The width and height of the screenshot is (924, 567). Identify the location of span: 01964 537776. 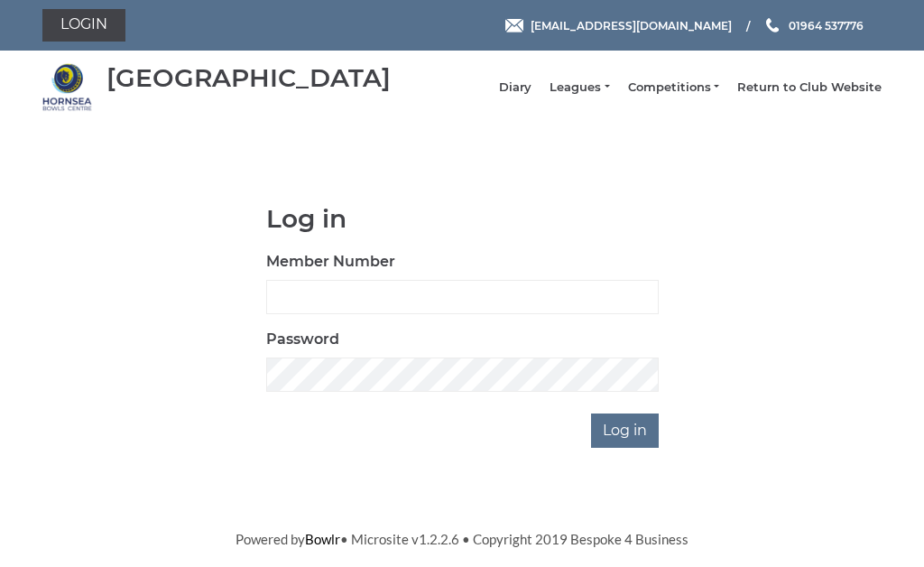
(826, 24).